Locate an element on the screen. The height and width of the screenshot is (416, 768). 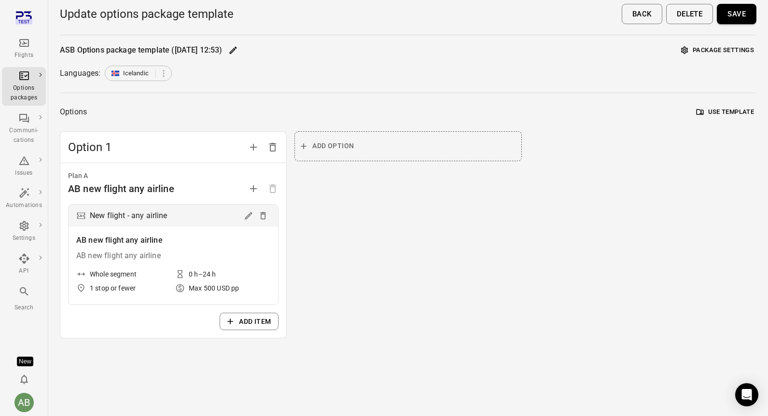
button: Use template is located at coordinates (725, 112).